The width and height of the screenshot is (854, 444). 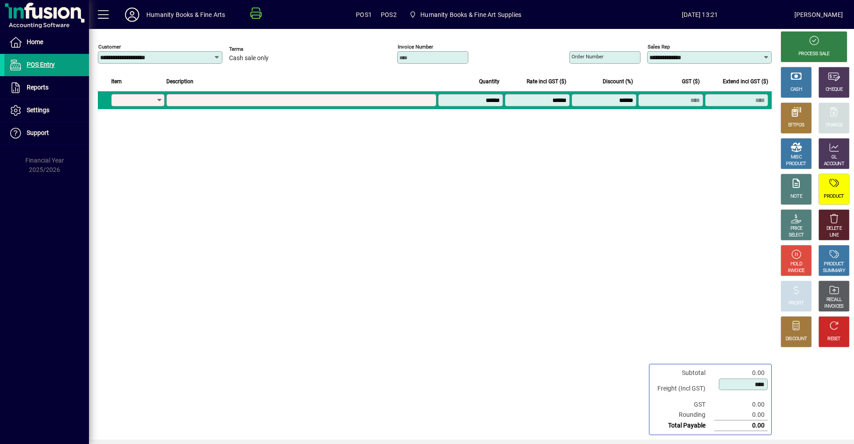 What do you see at coordinates (37, 87) in the screenshot?
I see `span: Reports` at bounding box center [37, 87].